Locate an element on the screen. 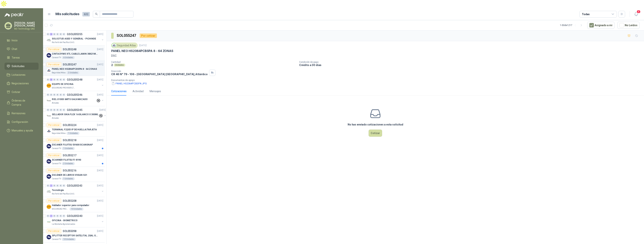 Image resolution: width=644 pixels, height=244 pixels. span: Solicitudes is located at coordinates (18, 66).